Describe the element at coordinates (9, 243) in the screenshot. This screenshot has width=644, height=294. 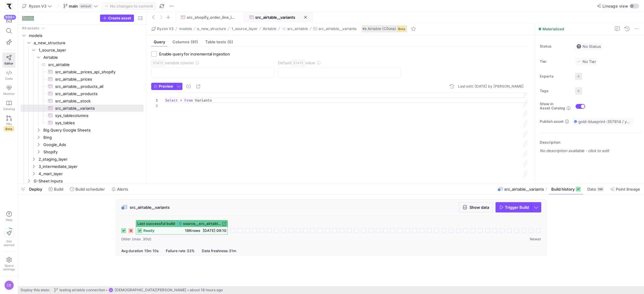
I see `span: Get started` at that location.